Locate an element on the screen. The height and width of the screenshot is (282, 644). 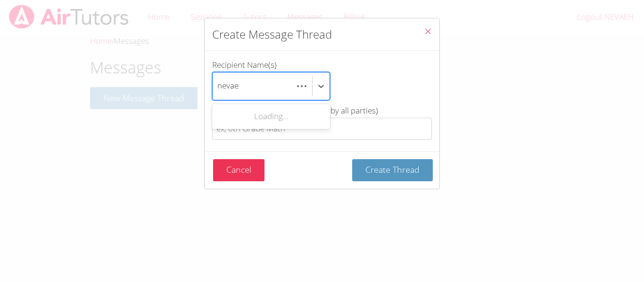
span: Create Thread is located at coordinates (392, 170).